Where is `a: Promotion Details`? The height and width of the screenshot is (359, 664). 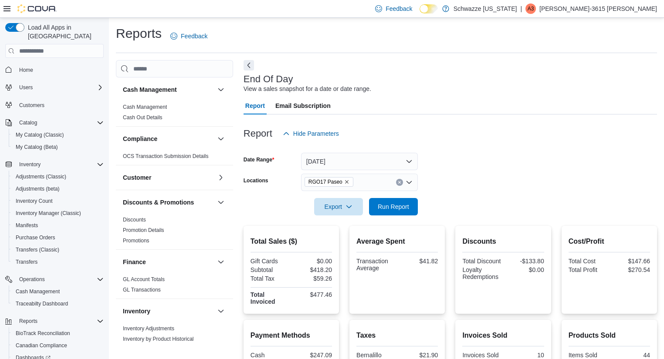
a: Promotion Details is located at coordinates (143, 230).